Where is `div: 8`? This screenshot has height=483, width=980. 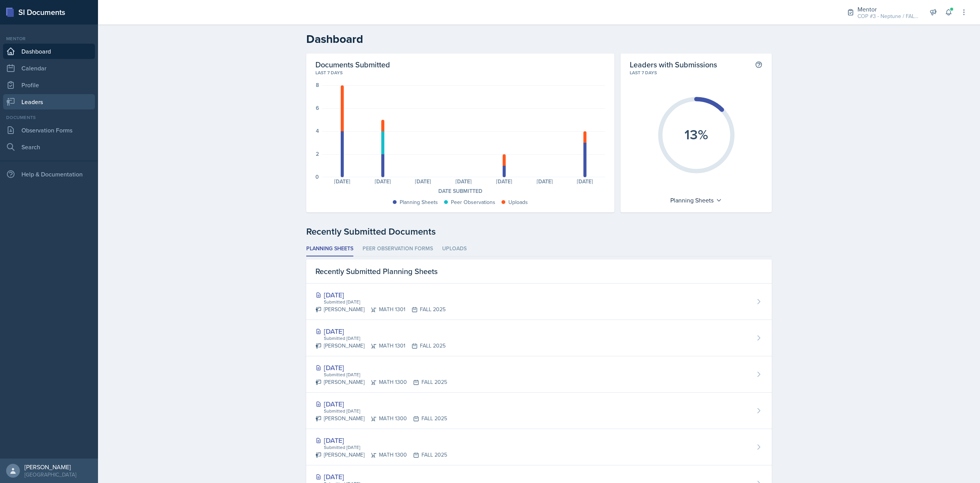 div: 8 is located at coordinates (317, 85).